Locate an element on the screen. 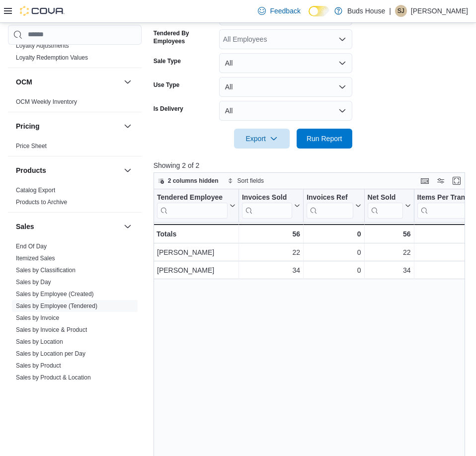 The height and width of the screenshot is (456, 476). span: OCM Weekly Inventory is located at coordinates (46, 102).